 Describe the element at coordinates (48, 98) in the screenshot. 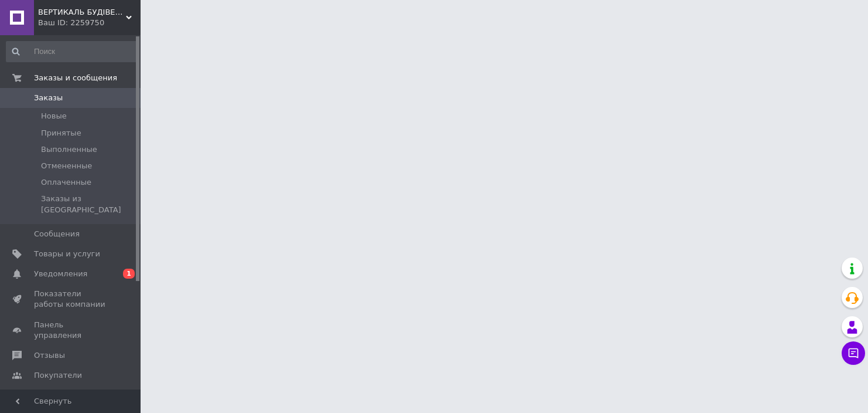

I see `span: Заказы` at that location.